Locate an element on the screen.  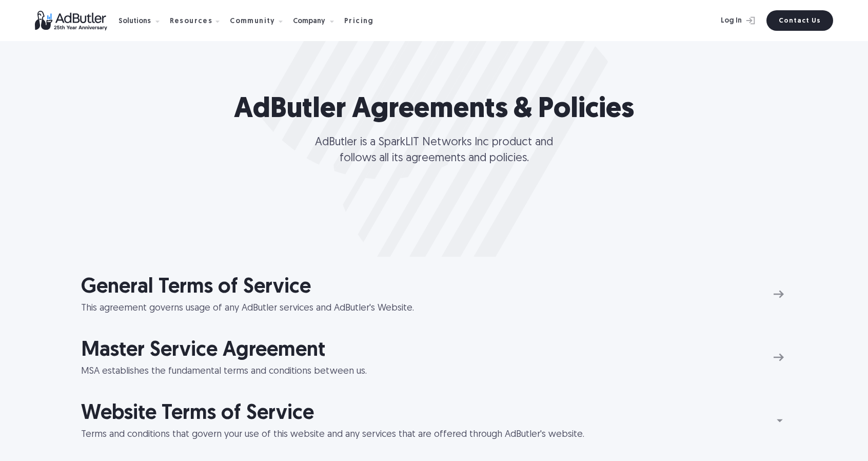
p: AdButler is a SparkLIT Networks Inc product and follows all its agreements and policies. is located at coordinates (434, 151).